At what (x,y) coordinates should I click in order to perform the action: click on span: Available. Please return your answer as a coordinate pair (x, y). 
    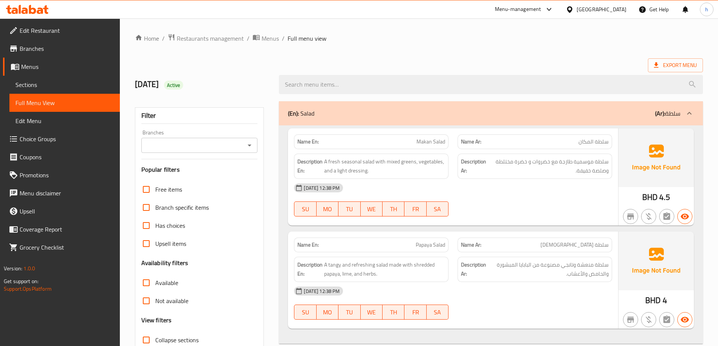
    Looking at the image, I should click on (166, 283).